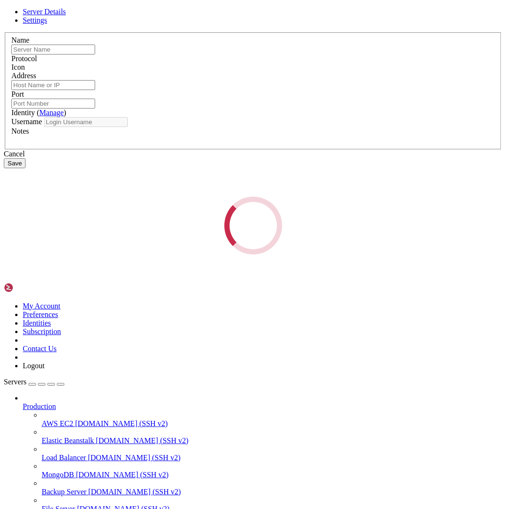  Describe the element at coordinates (53, 49) in the screenshot. I see `input: Server Name` at that location.